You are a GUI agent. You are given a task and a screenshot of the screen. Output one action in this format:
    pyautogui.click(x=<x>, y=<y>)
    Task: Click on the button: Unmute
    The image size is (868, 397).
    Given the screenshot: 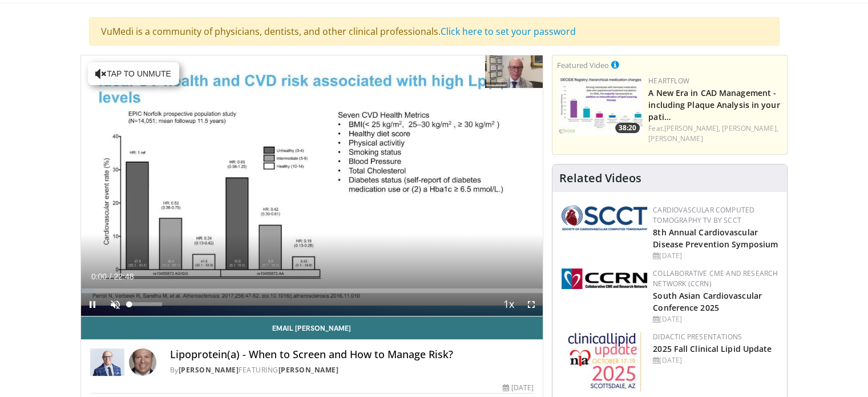 What is the action you would take?
    pyautogui.click(x=115, y=305)
    